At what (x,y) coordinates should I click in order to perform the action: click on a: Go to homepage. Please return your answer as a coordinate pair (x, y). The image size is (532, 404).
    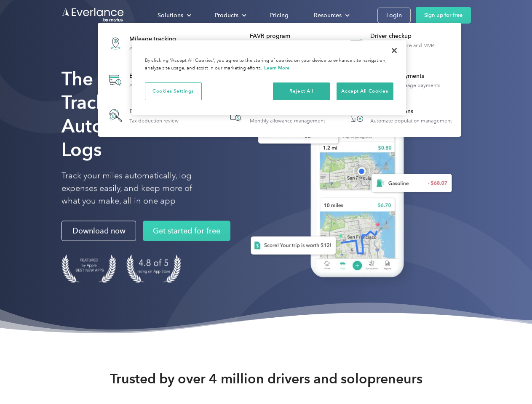
    Looking at the image, I should click on (93, 15).